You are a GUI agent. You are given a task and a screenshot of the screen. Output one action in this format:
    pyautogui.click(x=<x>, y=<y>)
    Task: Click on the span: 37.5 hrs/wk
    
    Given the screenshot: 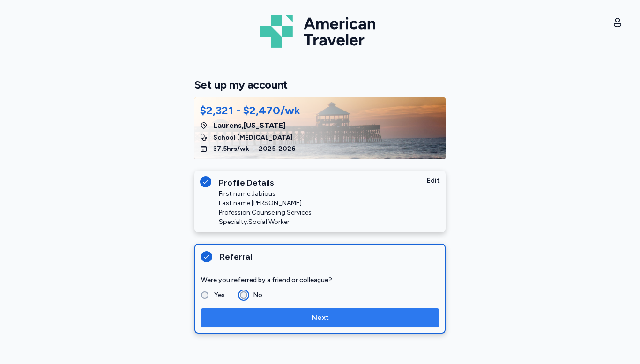 What is the action you would take?
    pyautogui.click(x=231, y=149)
    